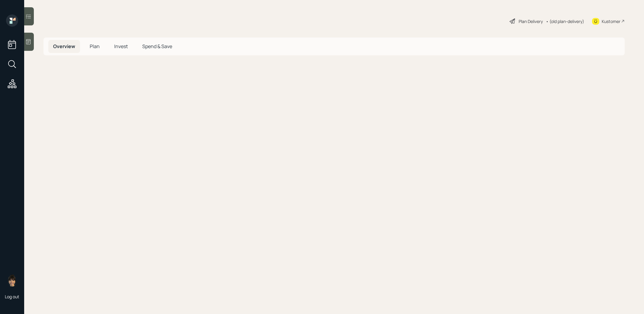 The image size is (644, 314). I want to click on div: • (old plan-delivery), so click(565, 21).